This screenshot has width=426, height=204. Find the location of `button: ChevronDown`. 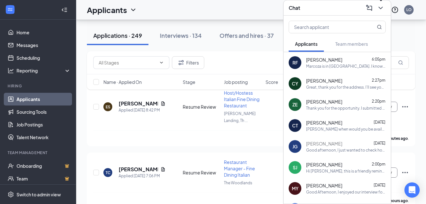

button: ChevronDown is located at coordinates (381, 8).